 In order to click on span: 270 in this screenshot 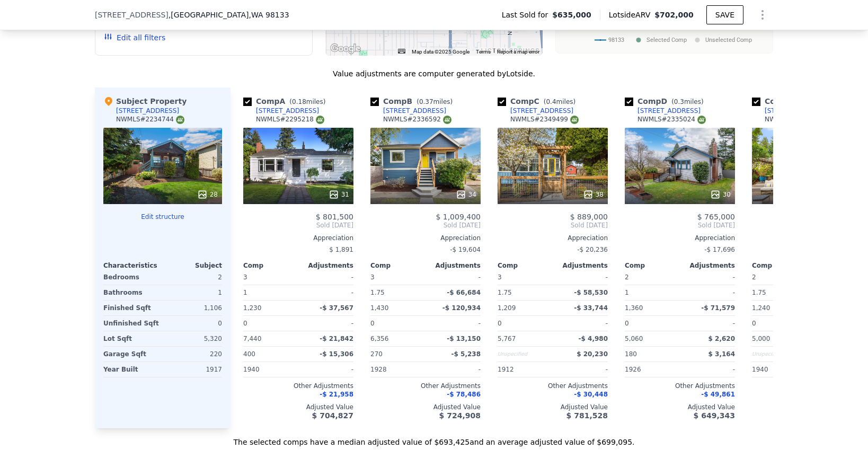, I will do `click(376, 354)`.